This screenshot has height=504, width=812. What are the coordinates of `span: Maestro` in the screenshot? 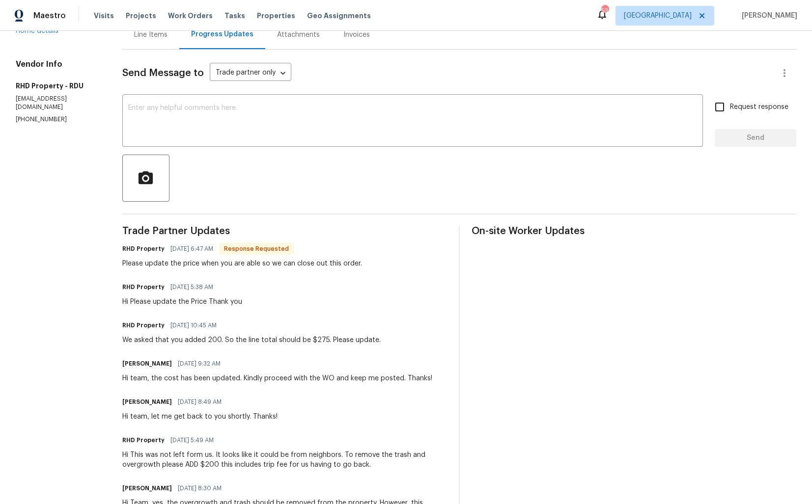 It's located at (49, 16).